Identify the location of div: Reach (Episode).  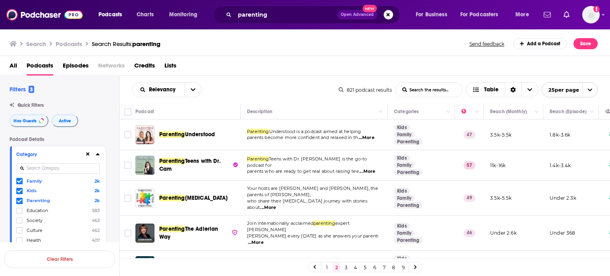
(568, 112).